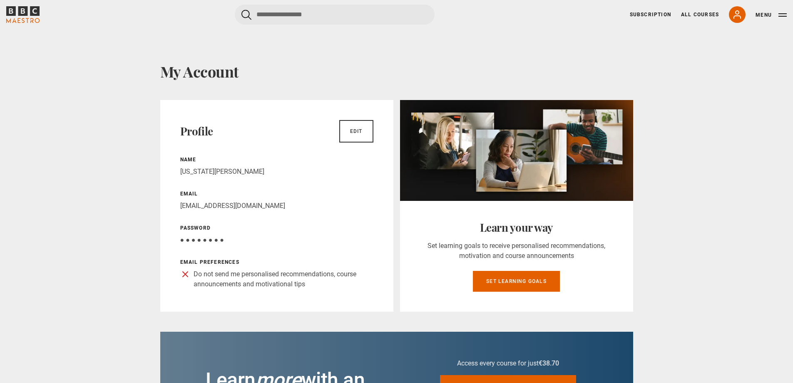  What do you see at coordinates (517, 251) in the screenshot?
I see `p: Set learning goals to receive personalised recommendations, motivation and course announcements` at bounding box center [517, 251].